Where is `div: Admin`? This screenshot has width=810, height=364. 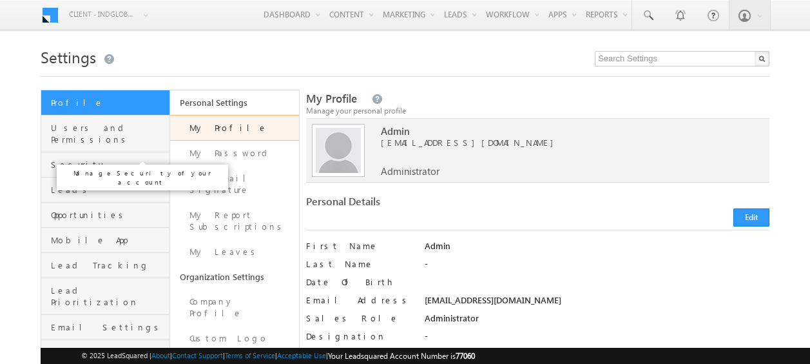 div: Admin is located at coordinates (597, 249).